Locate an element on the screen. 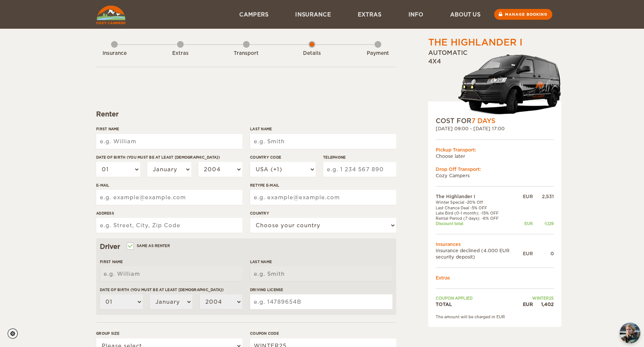 Image resolution: width=644 pixels, height=347 pixels. td: Late Bird (0-1 month): -15% OFF is located at coordinates (479, 213).